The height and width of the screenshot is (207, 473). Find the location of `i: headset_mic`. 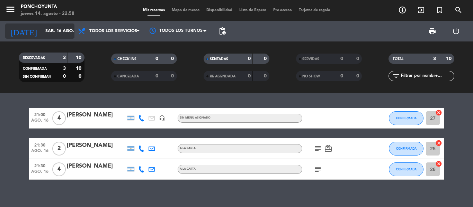

i: headset_mic is located at coordinates (162, 118).